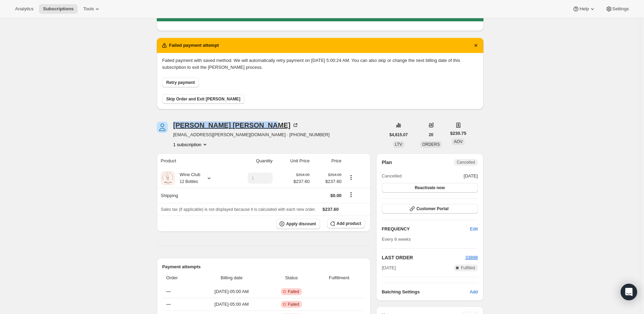 This screenshot has height=314, width=644. I want to click on button: Add product, so click(346, 224).